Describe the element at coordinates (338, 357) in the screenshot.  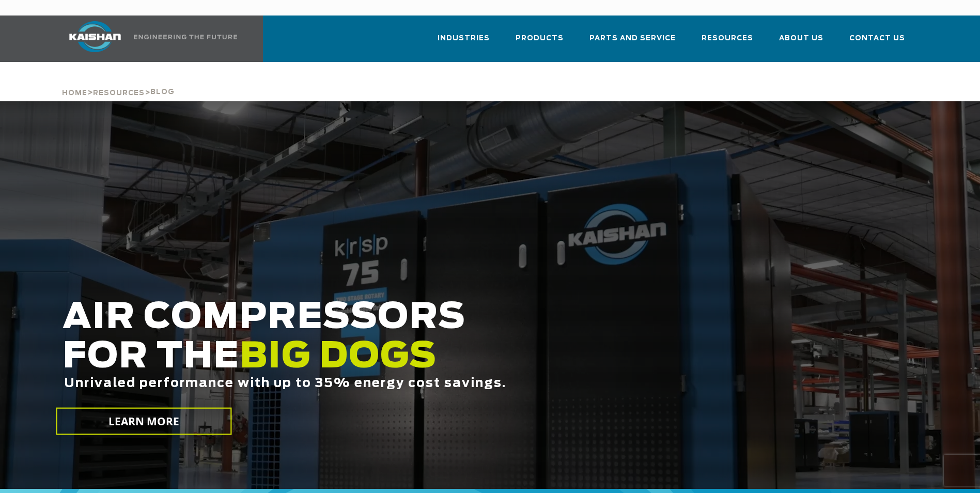
I see `span: BIG DOGS` at that location.